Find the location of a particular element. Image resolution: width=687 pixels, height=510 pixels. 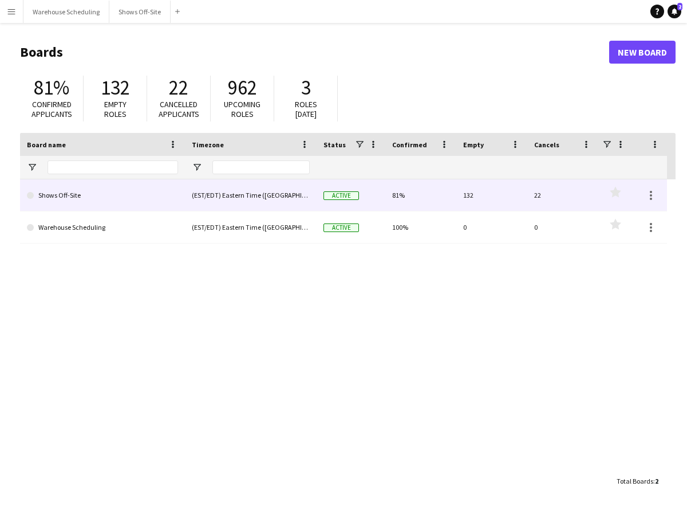

h1: Boards is located at coordinates (314, 52).